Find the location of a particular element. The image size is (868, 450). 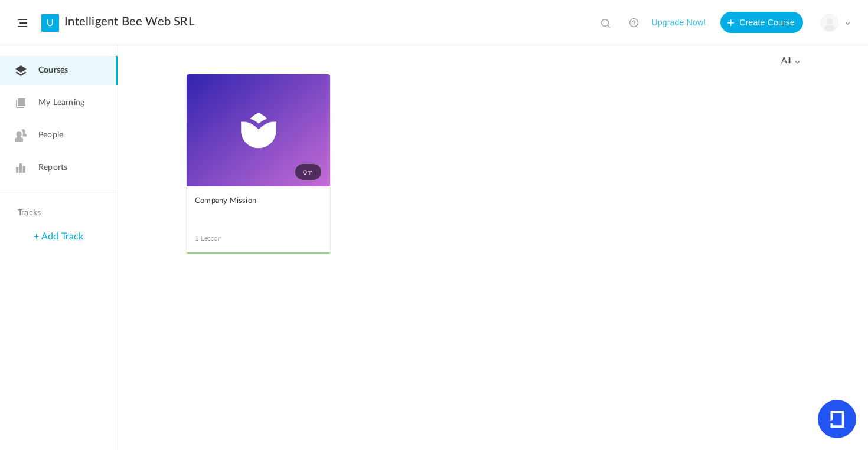

span: 0m is located at coordinates (309, 172).